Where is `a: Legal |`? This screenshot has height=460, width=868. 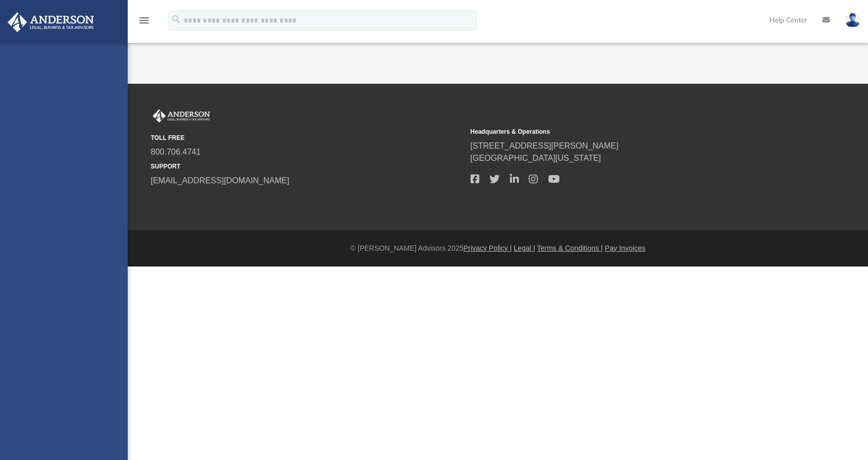 a: Legal | is located at coordinates (525, 248).